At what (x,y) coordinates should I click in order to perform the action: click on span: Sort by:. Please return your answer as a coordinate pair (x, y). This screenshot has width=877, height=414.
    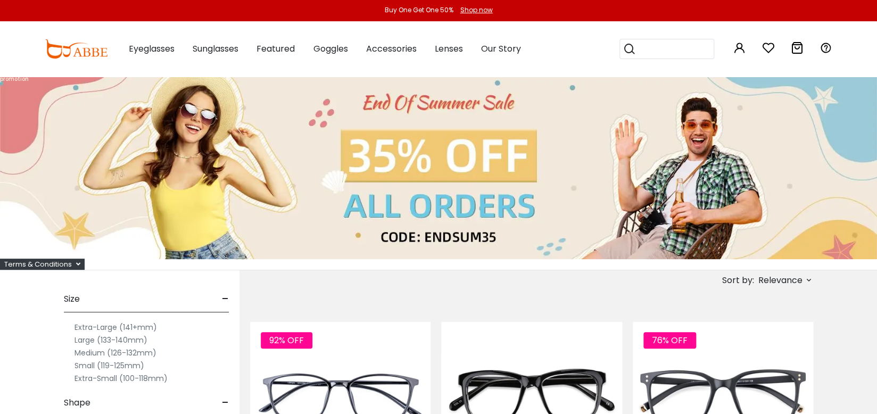
    Looking at the image, I should click on (738, 280).